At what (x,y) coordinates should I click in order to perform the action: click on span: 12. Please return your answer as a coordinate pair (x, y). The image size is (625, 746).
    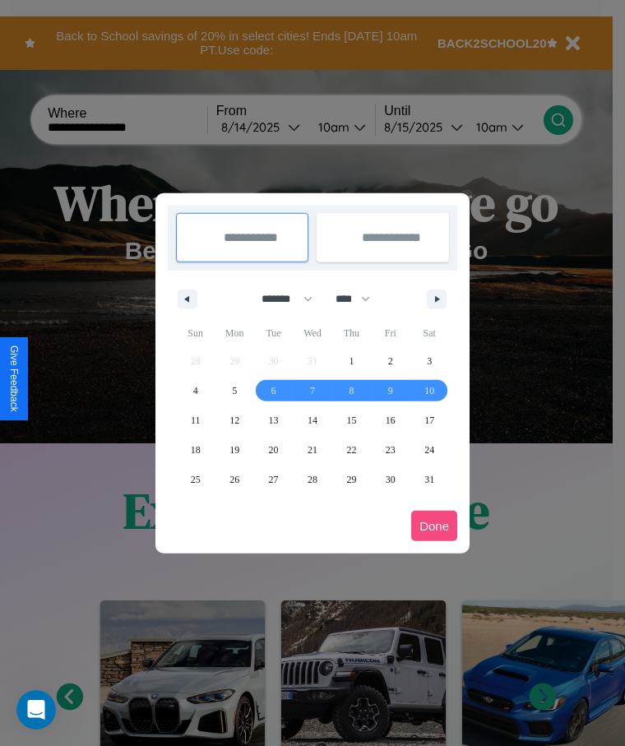
    Looking at the image, I should click on (235, 421).